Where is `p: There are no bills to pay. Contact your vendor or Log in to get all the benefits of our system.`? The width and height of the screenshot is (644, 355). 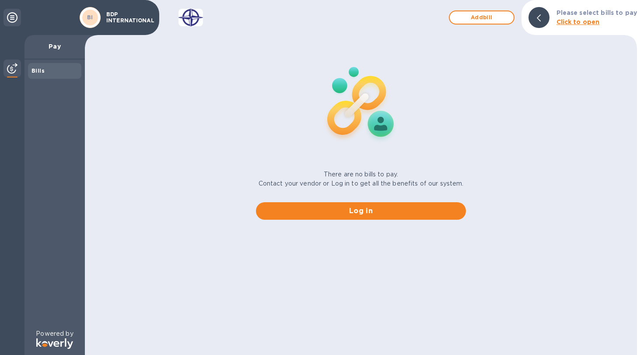
p: There are no bills to pay. Contact your vendor or Log in to get all the benefits of our system. is located at coordinates (361, 179).